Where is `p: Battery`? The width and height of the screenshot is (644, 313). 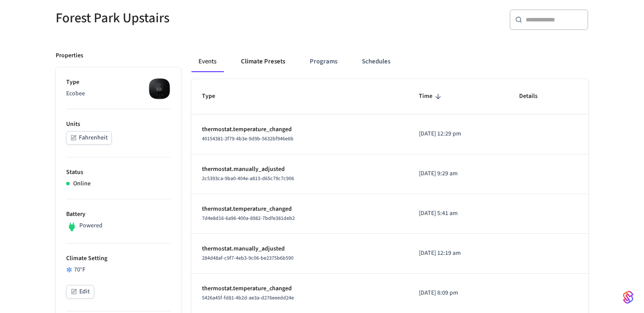
p: Battery is located at coordinates (118, 215).